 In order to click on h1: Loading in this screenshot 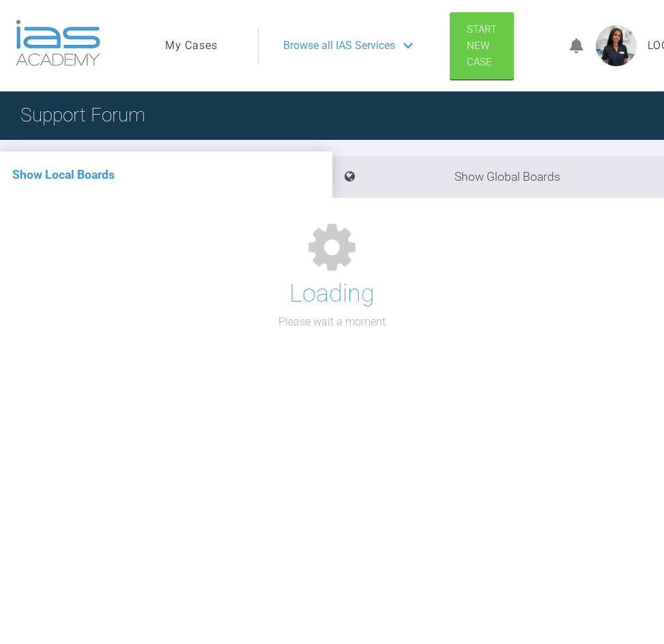, I will do `click(332, 294)`.